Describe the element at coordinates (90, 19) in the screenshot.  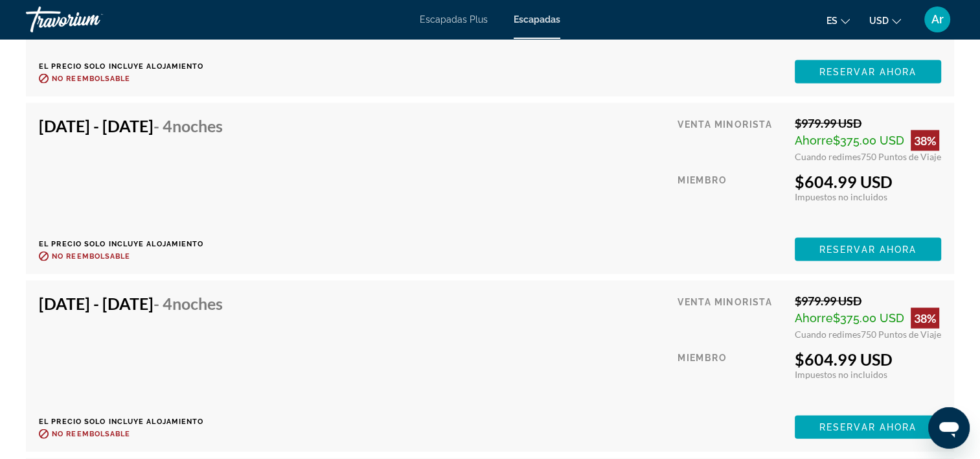
I see `a: Travorium` at that location.